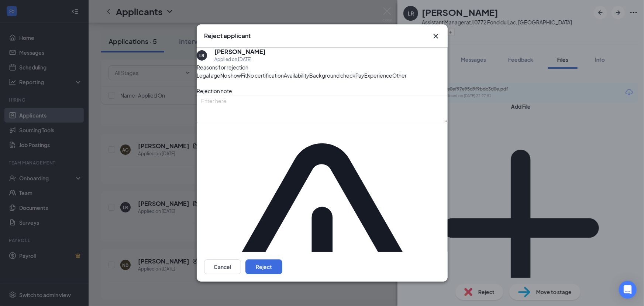 This screenshot has width=644, height=306. I want to click on span: No certification, so click(266, 76).